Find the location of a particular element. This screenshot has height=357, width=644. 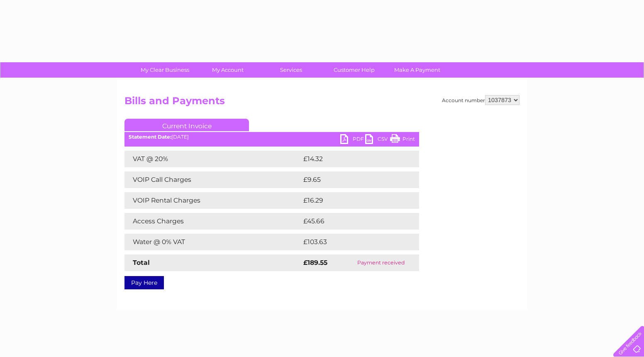

td: VAT @ 20% is located at coordinates (213, 159).